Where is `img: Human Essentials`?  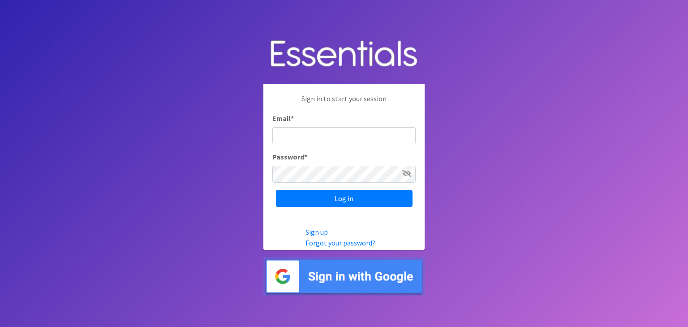
img: Human Essentials is located at coordinates (344, 54).